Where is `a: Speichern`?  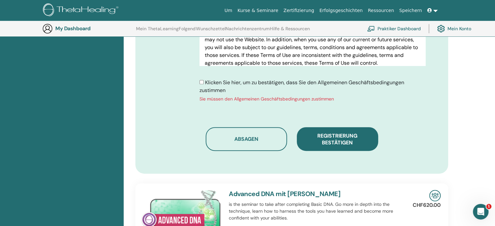
a: Speichern is located at coordinates (411, 10).